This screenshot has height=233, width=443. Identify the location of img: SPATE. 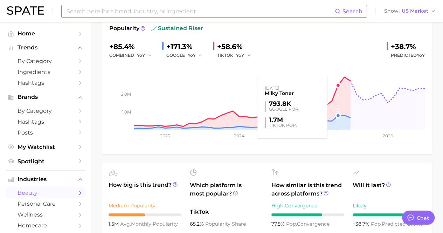
(26, 11).